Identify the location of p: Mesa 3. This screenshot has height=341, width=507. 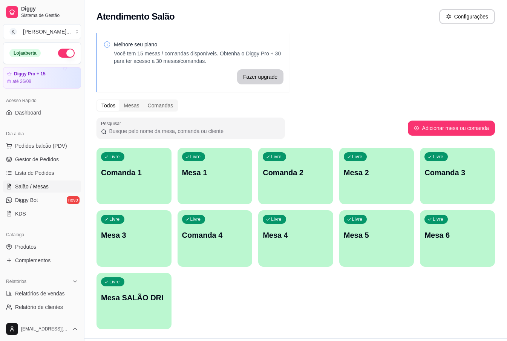
(134, 235).